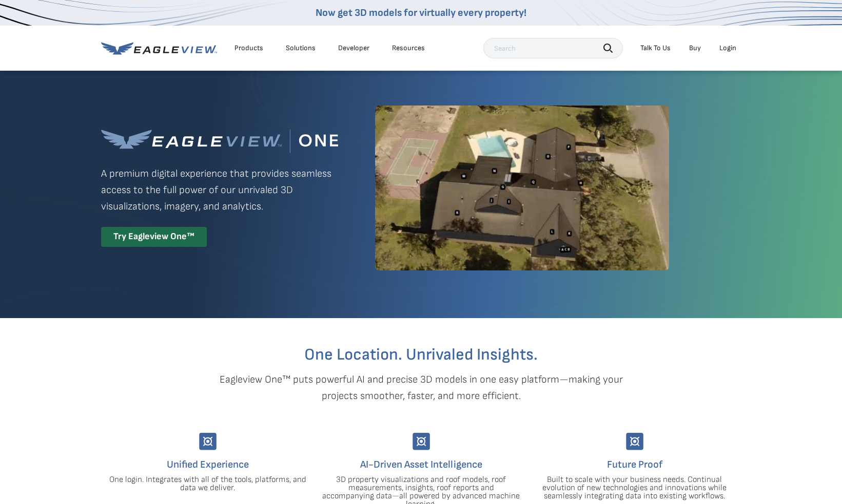  What do you see at coordinates (421, 355) in the screenshot?
I see `h2: One Location. Unrivaled Insights.` at bounding box center [421, 355].